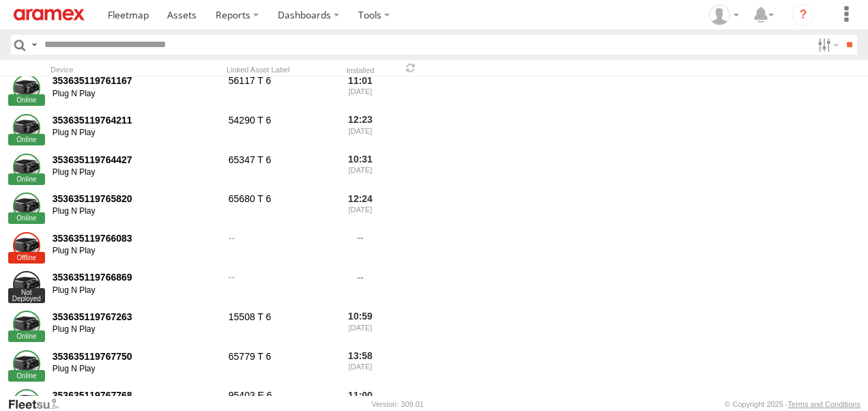  Describe the element at coordinates (824, 404) in the screenshot. I see `a: Terms and Conditions` at that location.